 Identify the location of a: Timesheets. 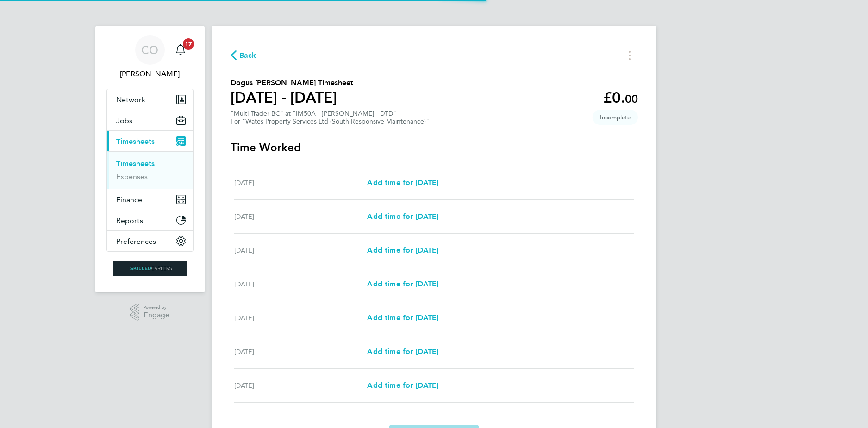
(135, 163).